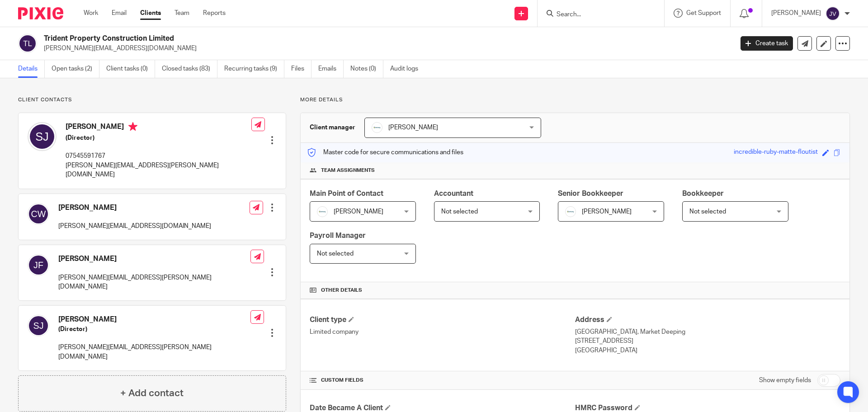 This screenshot has height=412, width=868. What do you see at coordinates (215, 13) in the screenshot?
I see `a: Reports` at bounding box center [215, 13].